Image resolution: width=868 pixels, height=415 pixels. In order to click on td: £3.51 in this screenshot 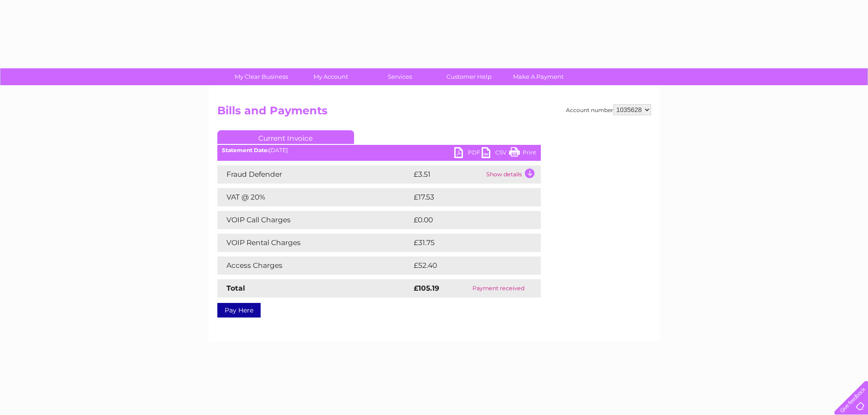, I will do `click(447, 174)`.